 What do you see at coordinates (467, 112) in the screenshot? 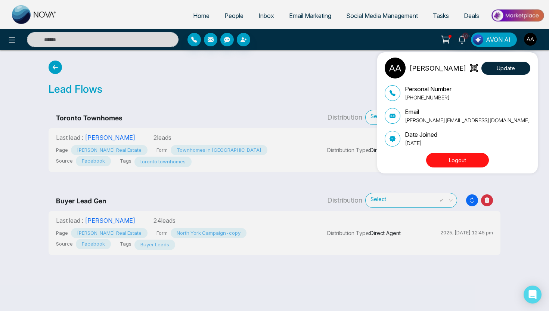
I see `p: Email` at bounding box center [467, 112].